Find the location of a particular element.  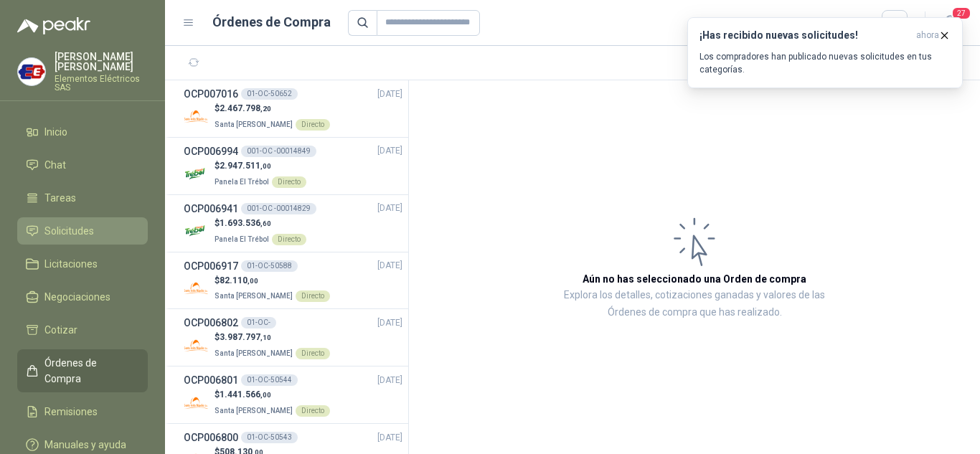

a: Solicitudes is located at coordinates (82, 231).